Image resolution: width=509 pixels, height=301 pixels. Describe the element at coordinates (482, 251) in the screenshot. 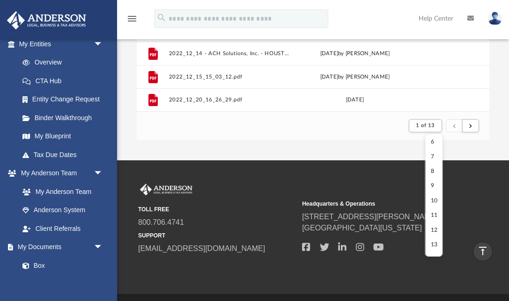

I see `i: vertical_align_top` at that location.